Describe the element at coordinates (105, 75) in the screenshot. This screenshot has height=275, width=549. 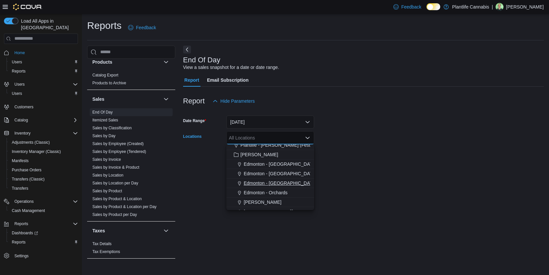
I see `span: Catalog Export` at that location.